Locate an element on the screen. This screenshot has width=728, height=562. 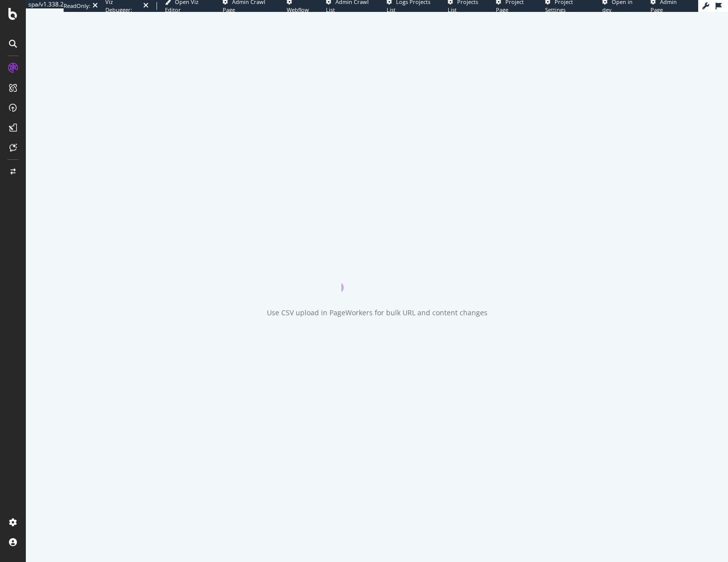
span: Webflow is located at coordinates (298, 9).